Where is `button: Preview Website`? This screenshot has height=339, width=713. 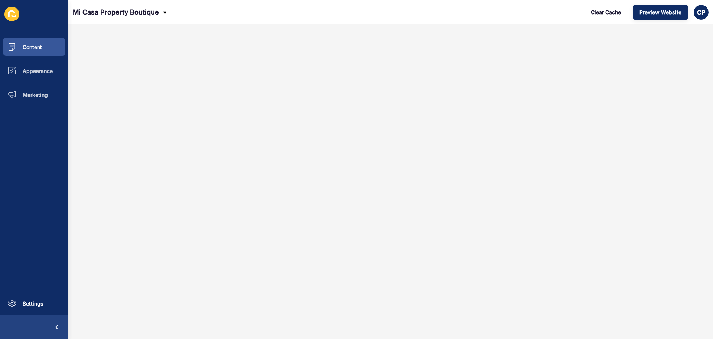
button: Preview Website is located at coordinates (661, 12).